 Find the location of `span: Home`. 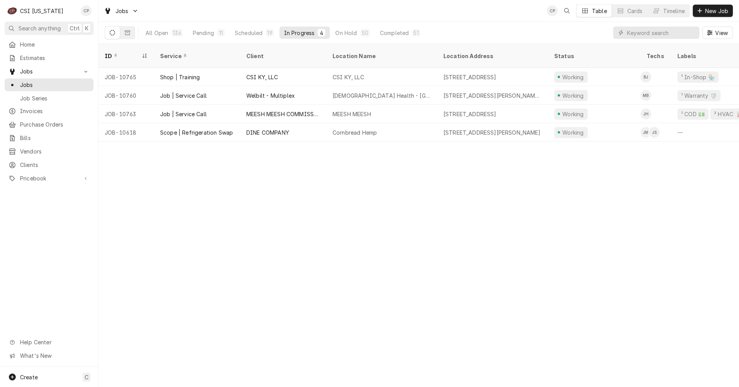

span: Home is located at coordinates (55, 44).